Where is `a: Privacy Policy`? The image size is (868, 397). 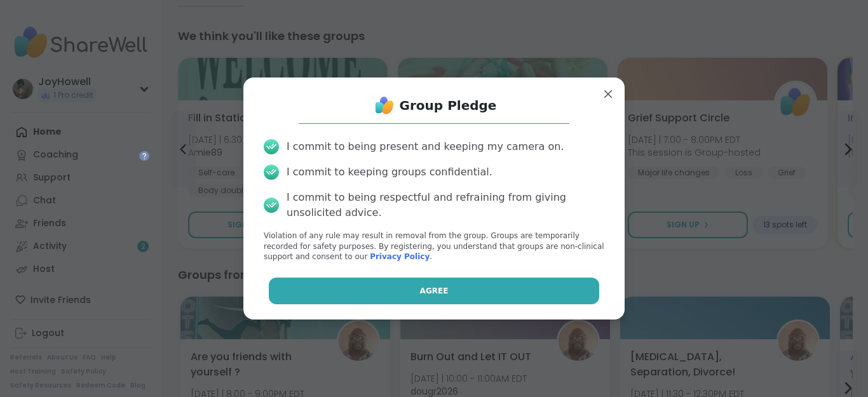 a: Privacy Policy is located at coordinates (400, 257).